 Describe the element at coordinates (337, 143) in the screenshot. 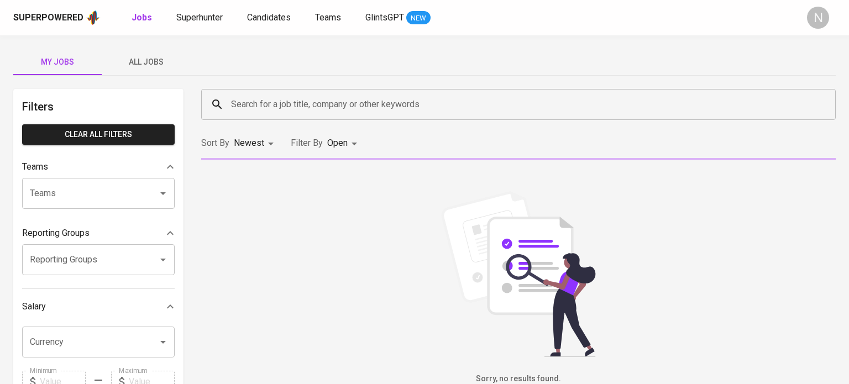

I see `span: Open` at that location.